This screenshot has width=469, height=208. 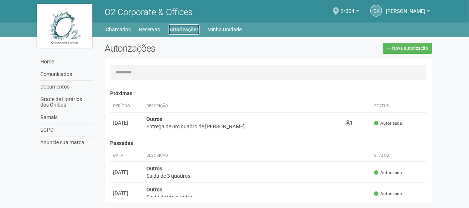 What do you see at coordinates (66, 87) in the screenshot?
I see `a: Documentos` at bounding box center [66, 87].